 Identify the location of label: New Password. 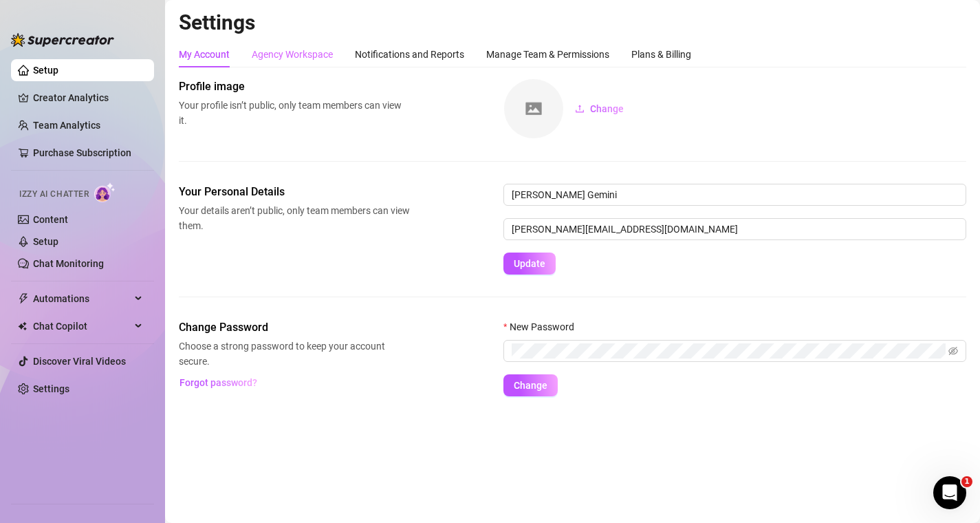
(543, 326).